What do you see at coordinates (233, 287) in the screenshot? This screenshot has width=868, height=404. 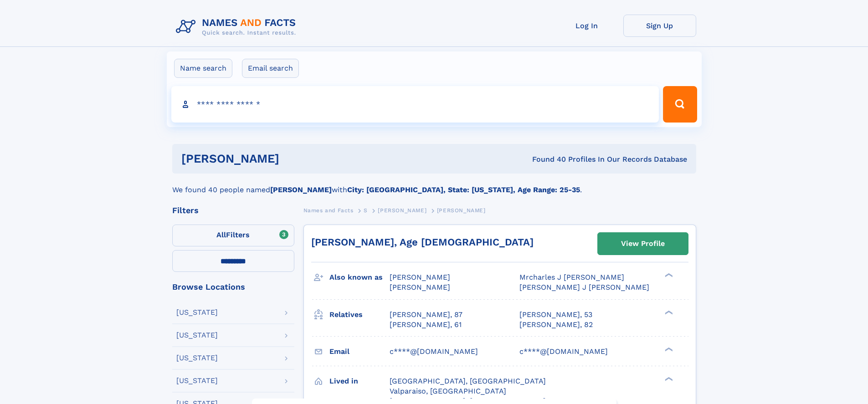 I see `div: Browse Locations` at bounding box center [233, 287].